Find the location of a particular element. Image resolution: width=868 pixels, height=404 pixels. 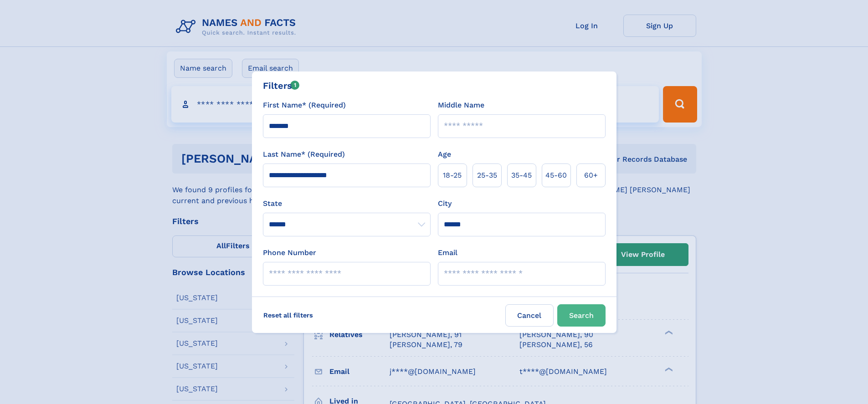

label: Phone Number is located at coordinates (290, 253).